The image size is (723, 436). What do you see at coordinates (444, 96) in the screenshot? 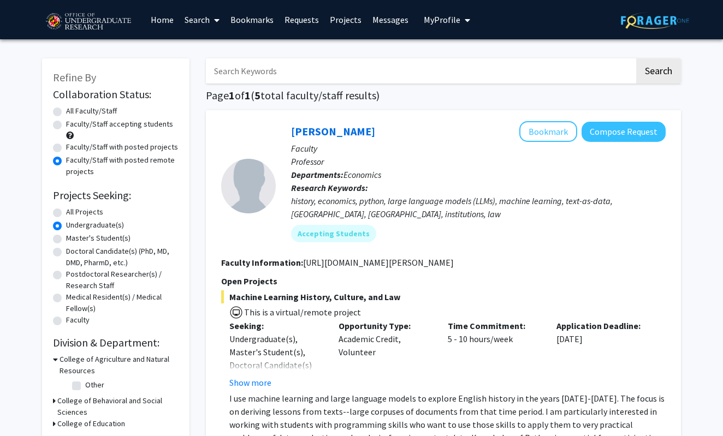
I see `h1: Page of ( total faculty/staff results)` at bounding box center [444, 96].